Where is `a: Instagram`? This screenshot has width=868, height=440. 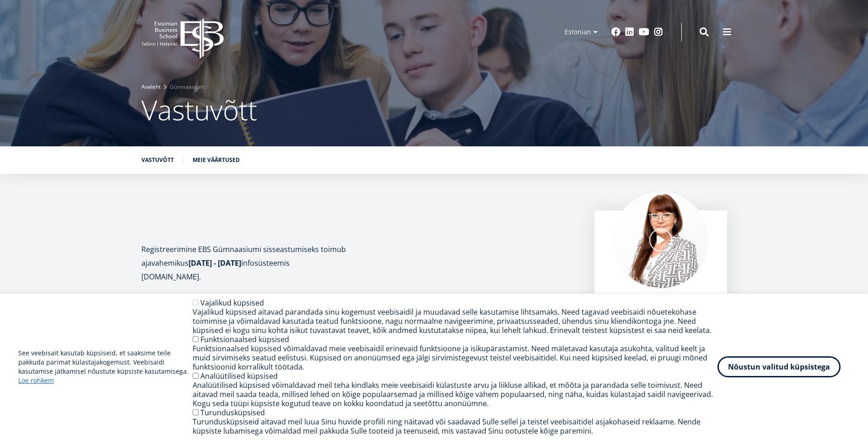 a: Instagram is located at coordinates (659, 32).